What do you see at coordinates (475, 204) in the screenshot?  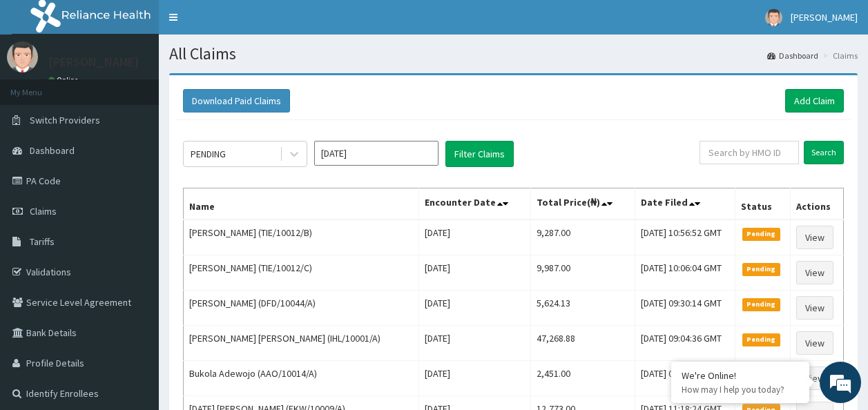 I see `th: Encounter Date` at bounding box center [475, 204].